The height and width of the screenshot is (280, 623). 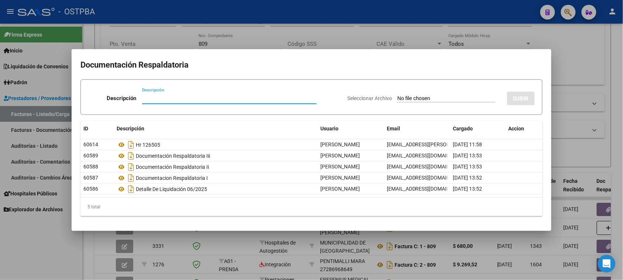 I want to click on datatable-header-cell: Accion, so click(x=524, y=128).